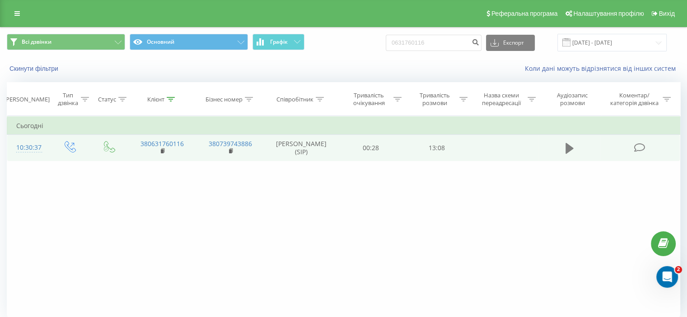  I want to click on div: 10:30:37, so click(28, 148).